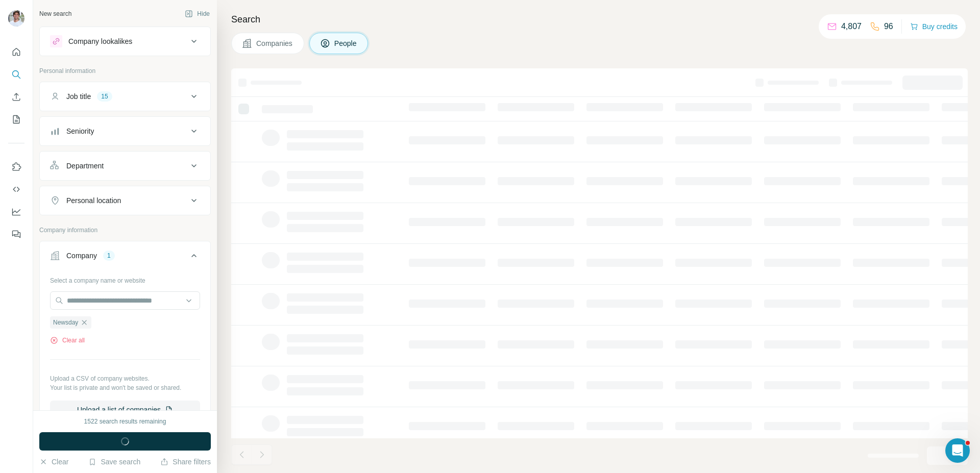 This screenshot has width=980, height=473. I want to click on button: Clear, so click(53, 462).